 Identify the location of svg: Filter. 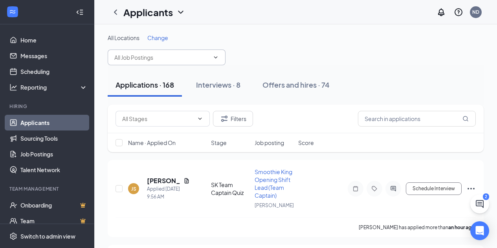
(224, 119).